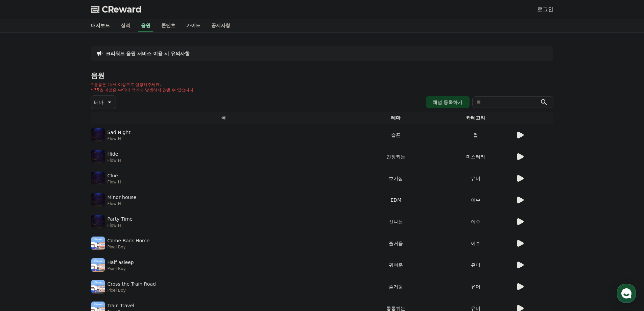 This screenshot has height=311, width=644. Describe the element at coordinates (146, 26) in the screenshot. I see `a: 음원` at that location.